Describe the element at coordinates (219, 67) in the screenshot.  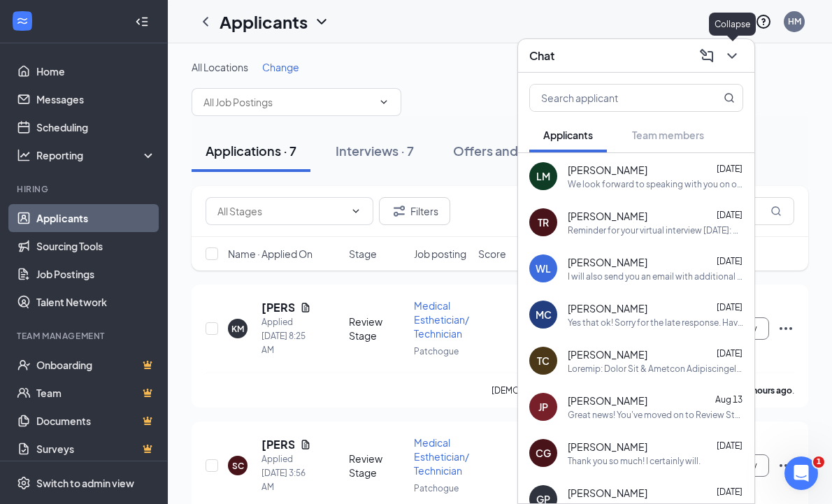
I see `span: All Locations` at that location.